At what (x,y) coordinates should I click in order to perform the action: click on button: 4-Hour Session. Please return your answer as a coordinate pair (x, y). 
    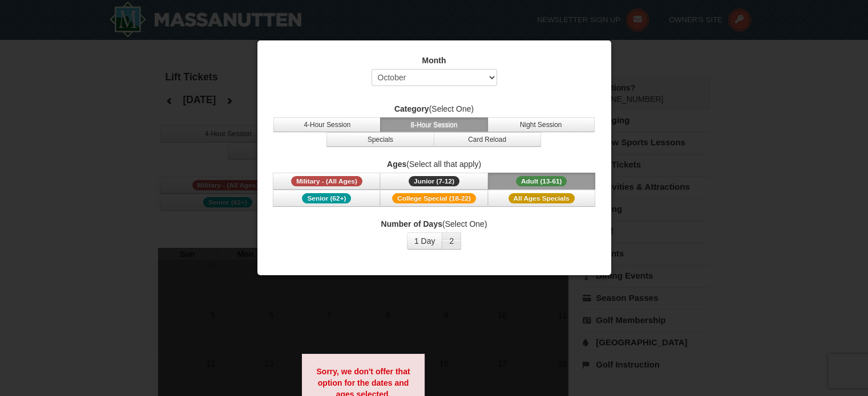
    Looking at the image, I should click on (327, 125).